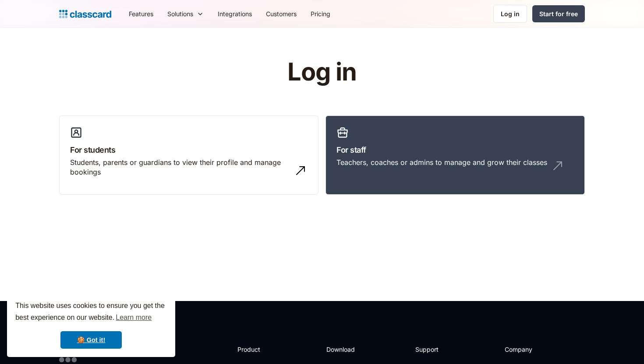 The height and width of the screenshot is (364, 644). What do you see at coordinates (558, 14) in the screenshot?
I see `div: Start for free` at bounding box center [558, 14].